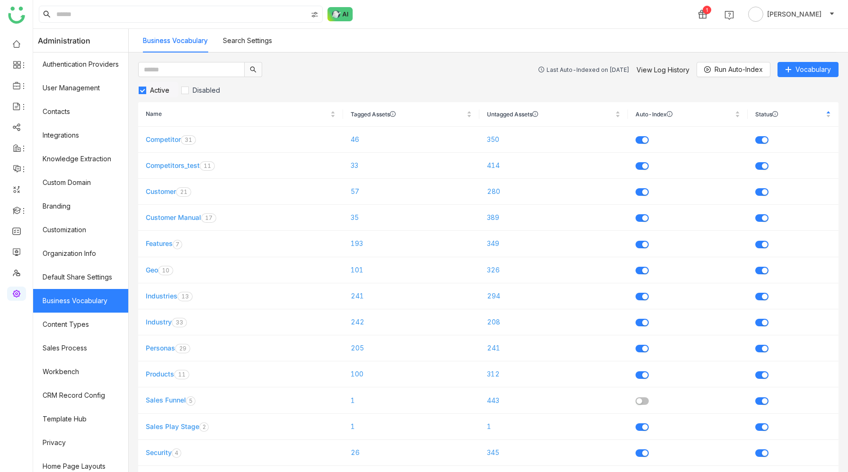 This screenshot has height=472, width=848. I want to click on a: User Management, so click(80, 88).